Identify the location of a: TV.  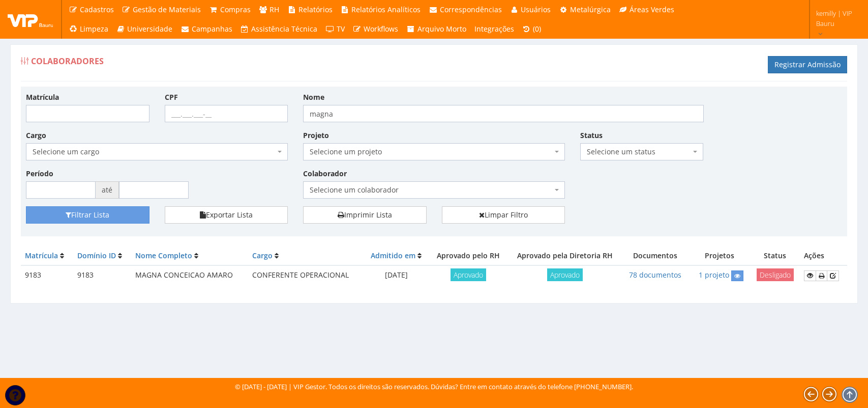
(335, 29).